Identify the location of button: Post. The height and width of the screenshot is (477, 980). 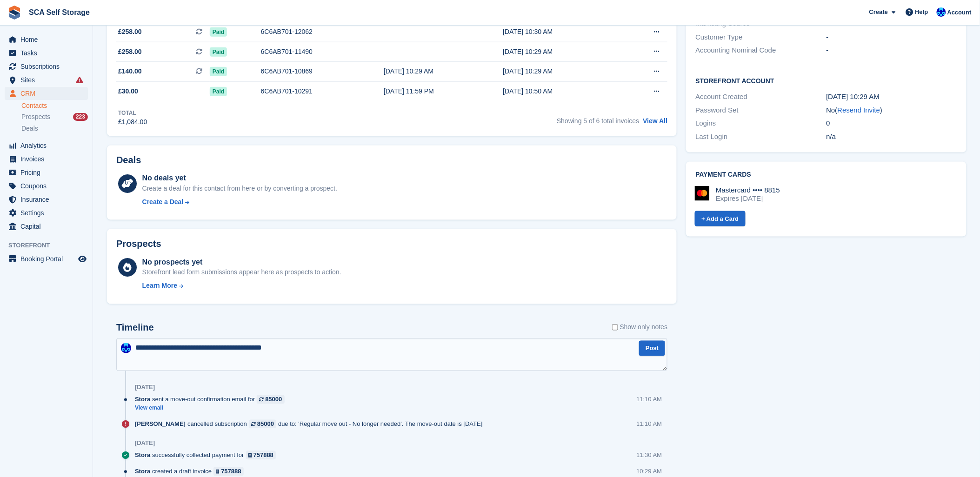
(652, 348).